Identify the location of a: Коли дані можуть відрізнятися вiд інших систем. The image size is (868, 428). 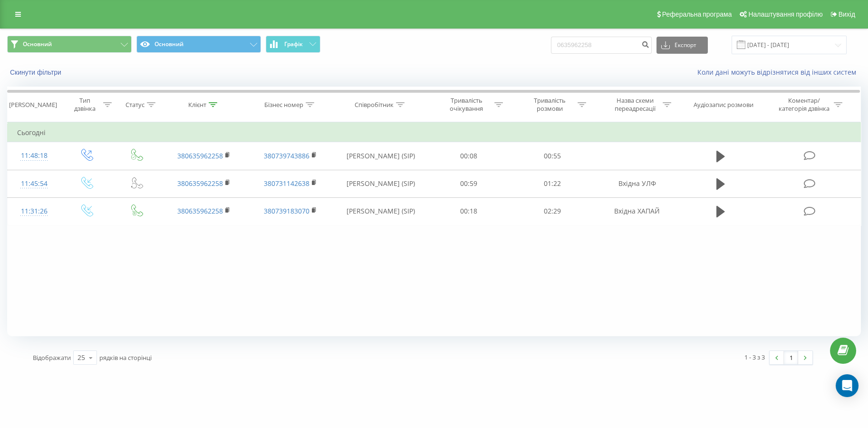
(779, 72).